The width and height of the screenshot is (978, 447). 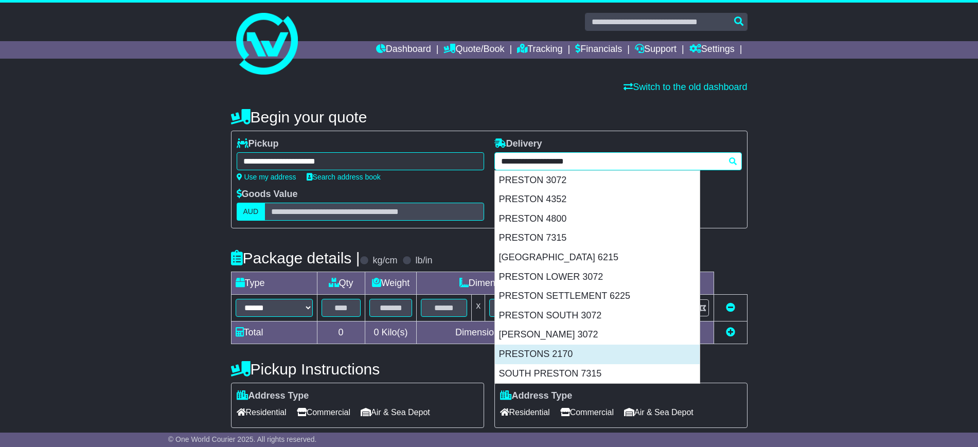 I want to click on div: PRESTONS 2170, so click(x=597, y=354).